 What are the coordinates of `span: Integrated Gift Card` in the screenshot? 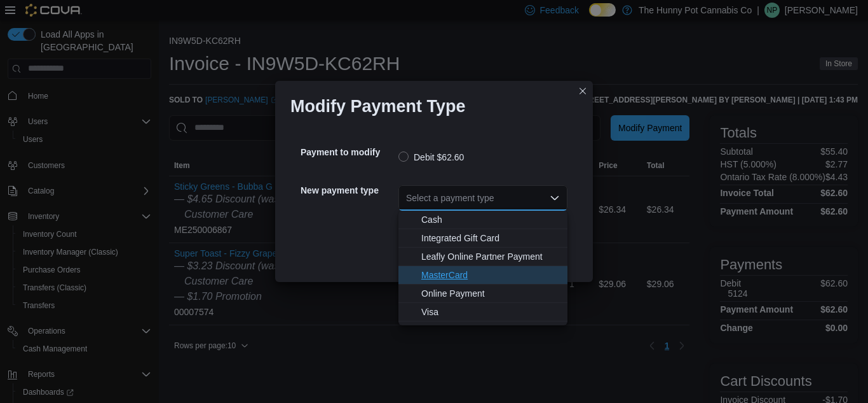 It's located at (491, 238).